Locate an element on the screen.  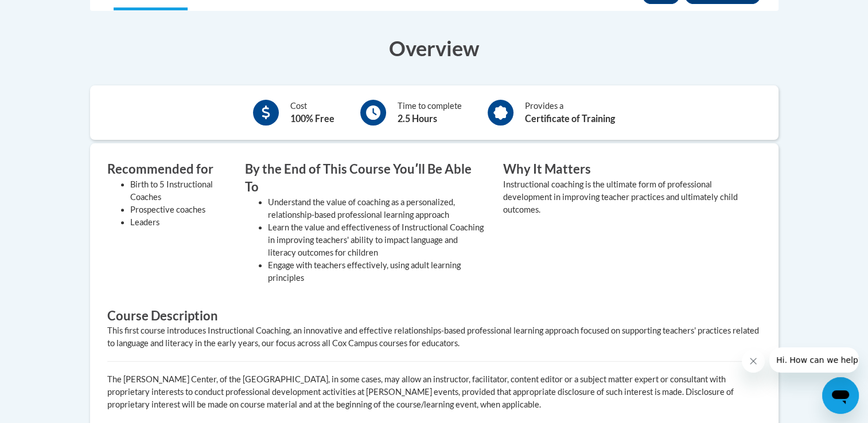
li: Engage with teachers effectively, using adult learning principles is located at coordinates (377, 272).